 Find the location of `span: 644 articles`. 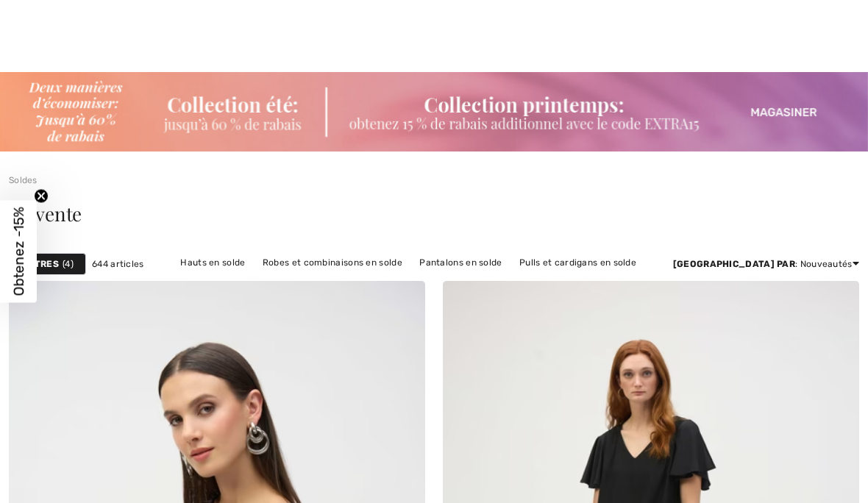

span: 644 articles is located at coordinates (118, 264).